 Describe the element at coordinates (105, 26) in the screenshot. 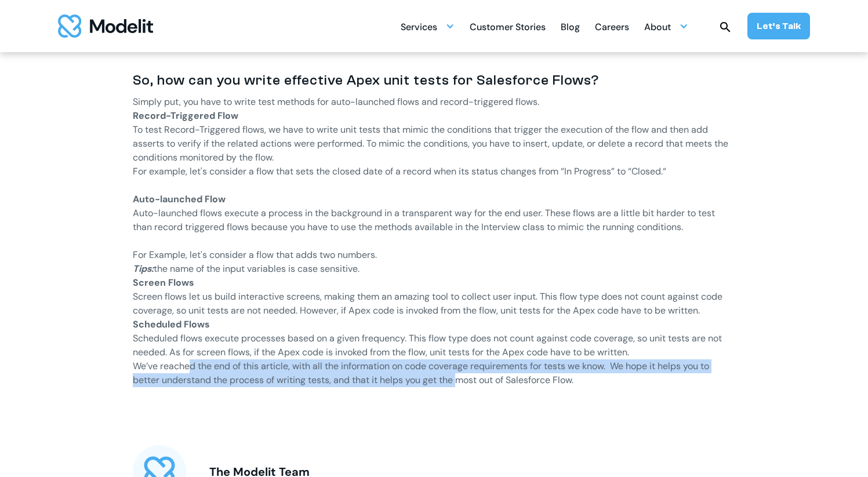

I see `a: home` at that location.